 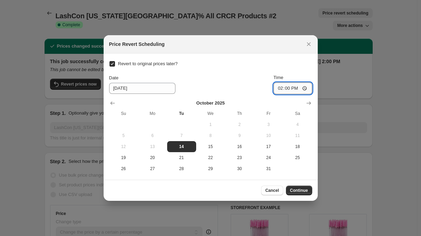 What do you see at coordinates (182, 158) in the screenshot?
I see `span: 21` at bounding box center [182, 158].